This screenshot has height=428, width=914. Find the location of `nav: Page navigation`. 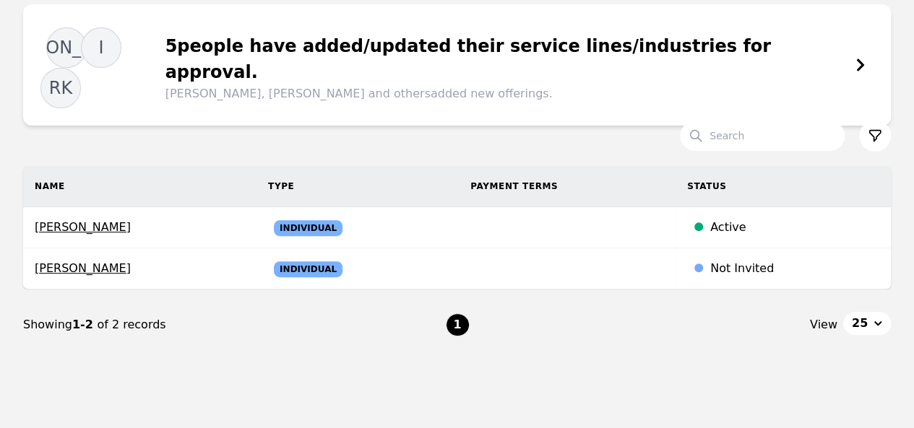

nav: Page navigation is located at coordinates (457, 325).